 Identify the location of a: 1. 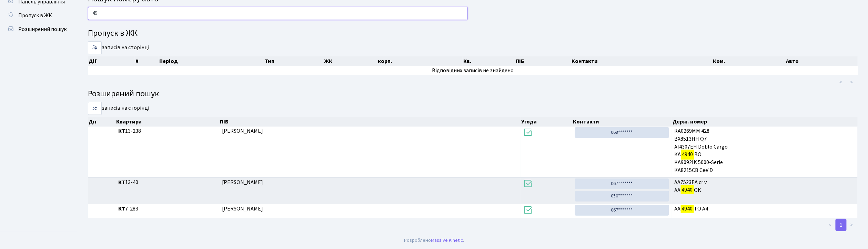
(841, 225).